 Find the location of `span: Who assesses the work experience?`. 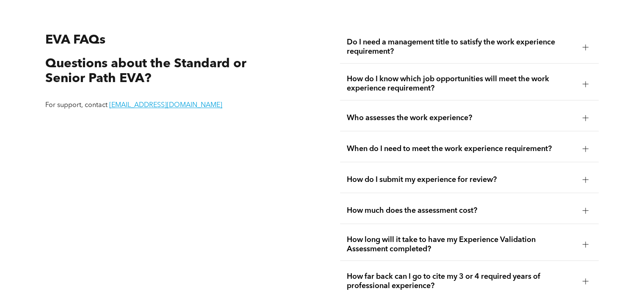

span: Who assesses the work experience? is located at coordinates (461, 118).